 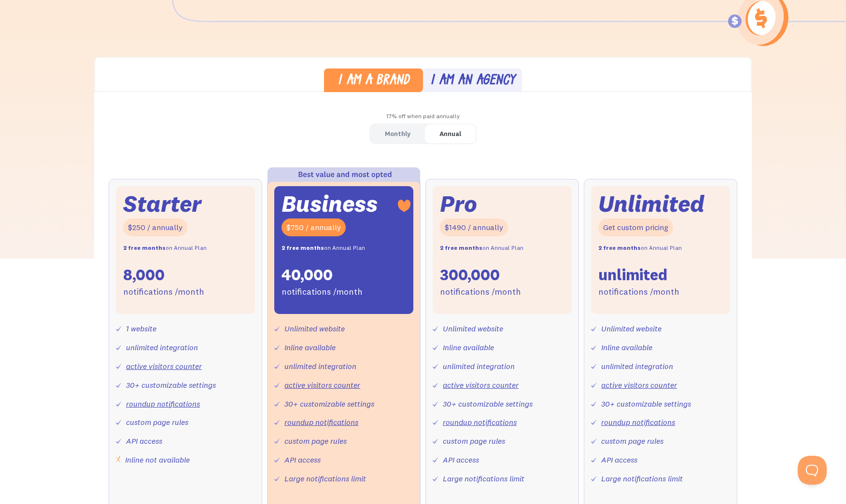 What do you see at coordinates (473, 81) in the screenshot?
I see `div: I am an agency` at bounding box center [473, 81].